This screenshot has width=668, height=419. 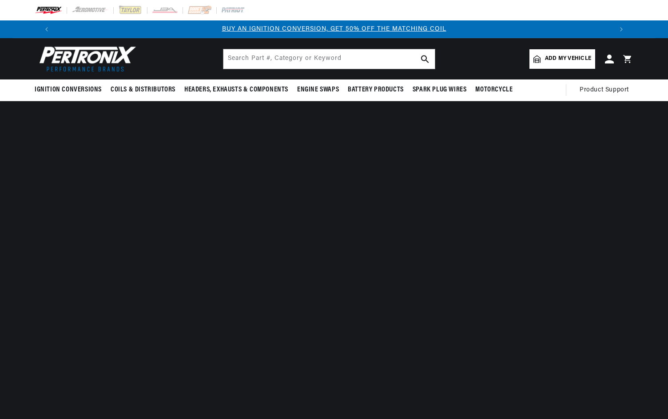 I want to click on span: Product Support, so click(x=604, y=90).